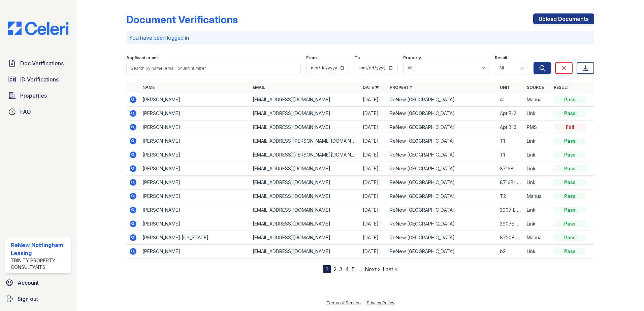  Describe the element at coordinates (562, 87) in the screenshot. I see `a: Result` at that location.